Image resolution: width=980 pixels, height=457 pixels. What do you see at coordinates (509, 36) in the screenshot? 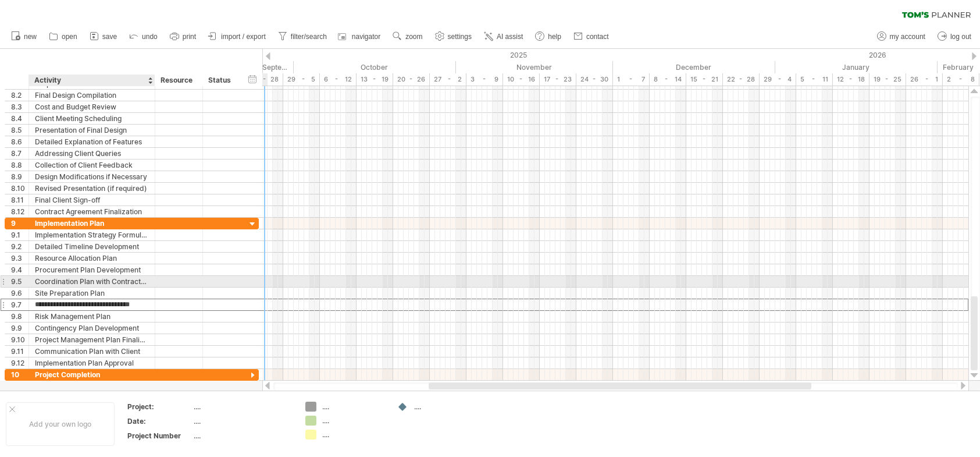
I see `span: AI assist` at bounding box center [509, 36].